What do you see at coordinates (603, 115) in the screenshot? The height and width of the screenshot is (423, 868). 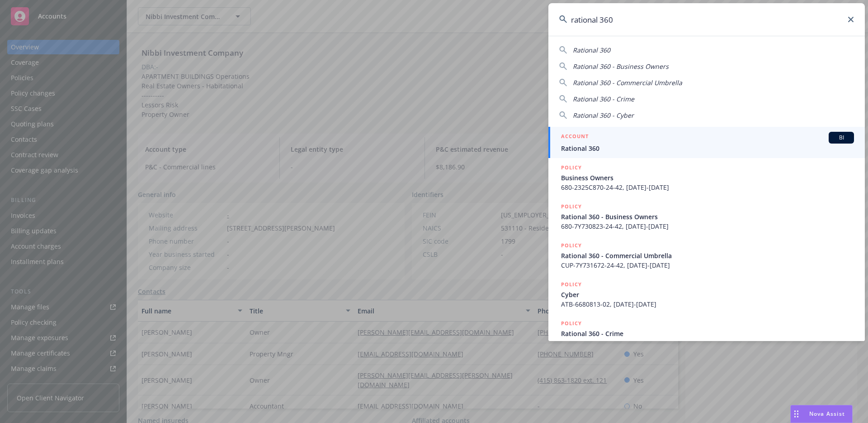 I see `span: Rational 360 - Cyber` at bounding box center [603, 115].